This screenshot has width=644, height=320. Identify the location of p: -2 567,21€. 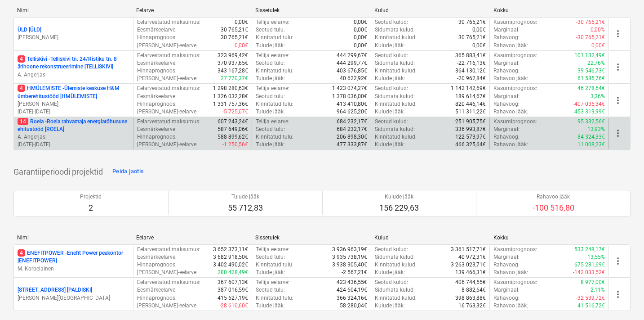
(354, 272).